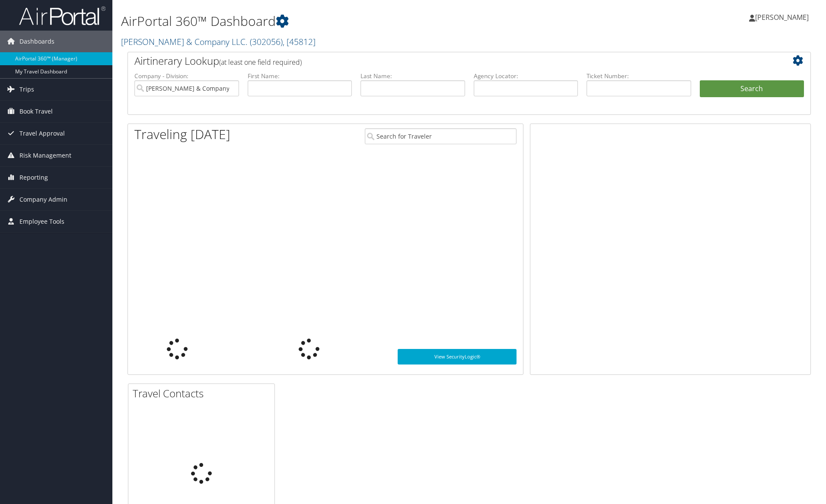 This screenshot has height=504, width=826. Describe the element at coordinates (43, 200) in the screenshot. I see `span: Company Admin` at that location.